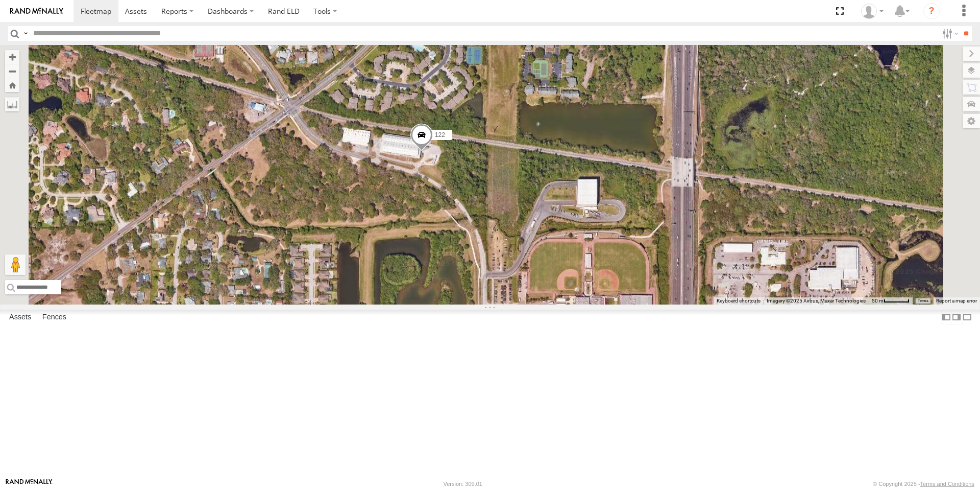 The width and height of the screenshot is (980, 489). What do you see at coordinates (20, 317) in the screenshot?
I see `label: Assets` at bounding box center [20, 317].